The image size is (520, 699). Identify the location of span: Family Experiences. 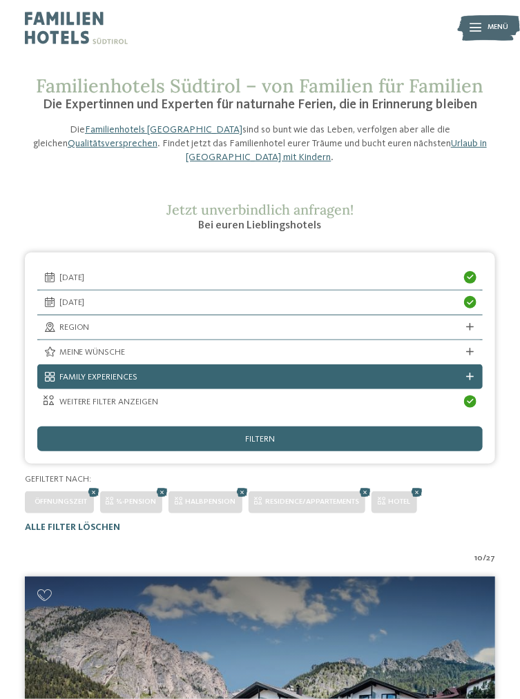
(260, 378).